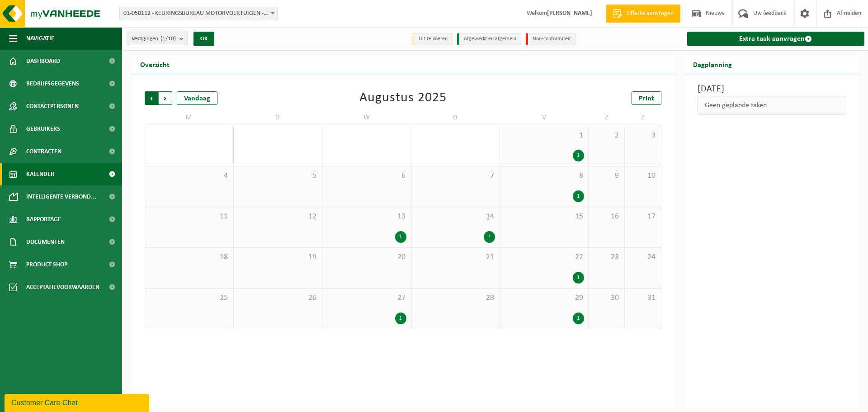 The width and height of the screenshot is (868, 412). Describe the element at coordinates (189, 176) in the screenshot. I see `span: 4` at that location.